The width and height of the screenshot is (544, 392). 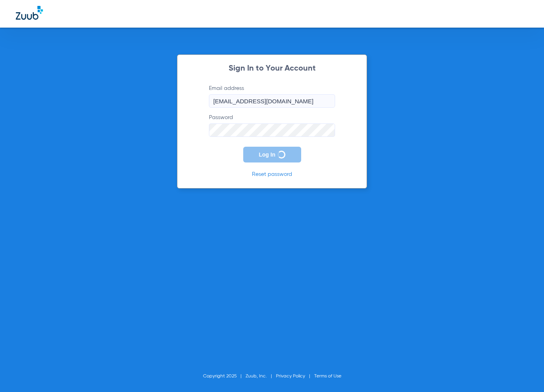 I want to click on h2: Sign In to Your Account, so click(x=272, y=69).